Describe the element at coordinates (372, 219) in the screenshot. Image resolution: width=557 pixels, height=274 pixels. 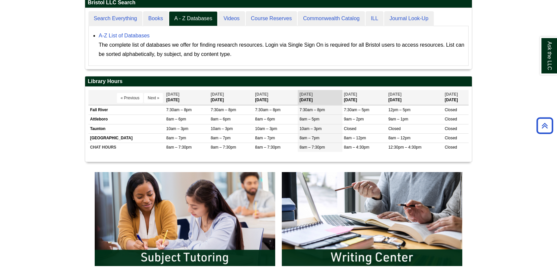
I see `img: Writing Center Information` at that location.